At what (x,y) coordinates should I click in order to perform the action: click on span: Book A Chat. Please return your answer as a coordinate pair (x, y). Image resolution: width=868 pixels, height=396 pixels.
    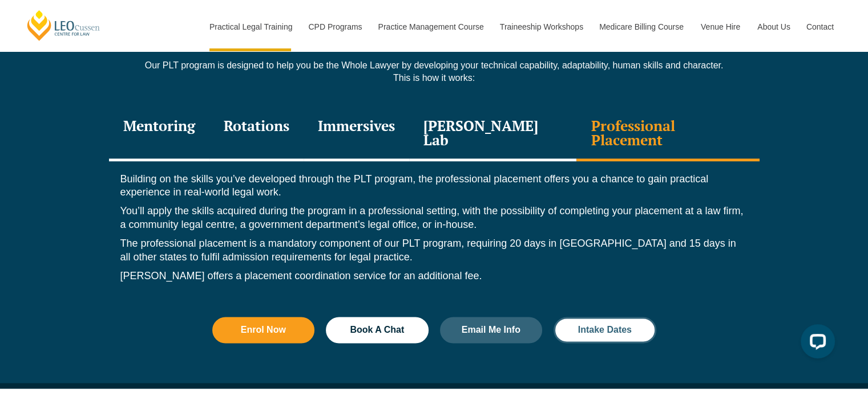
    Looking at the image, I should click on (376, 330).